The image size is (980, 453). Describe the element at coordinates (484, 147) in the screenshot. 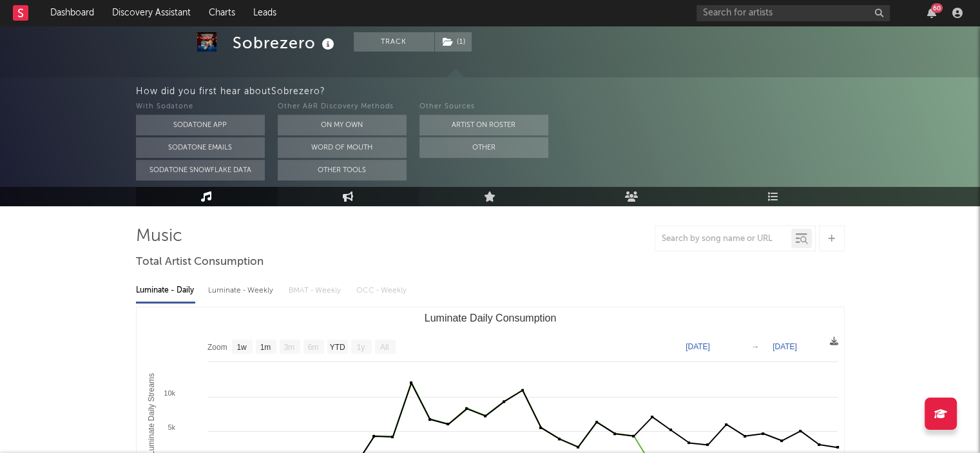

I see `button: Other` at that location.